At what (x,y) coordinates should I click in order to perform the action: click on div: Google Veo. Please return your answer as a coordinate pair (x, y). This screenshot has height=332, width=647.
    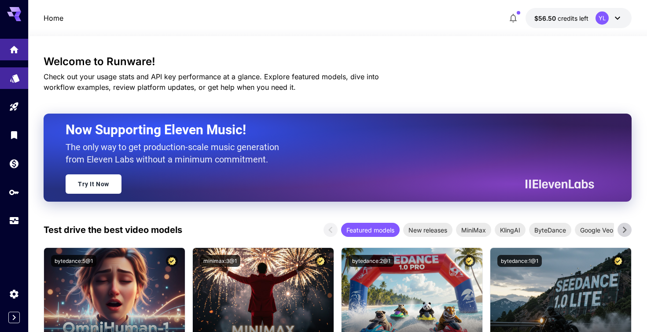
    Looking at the image, I should click on (597, 230).